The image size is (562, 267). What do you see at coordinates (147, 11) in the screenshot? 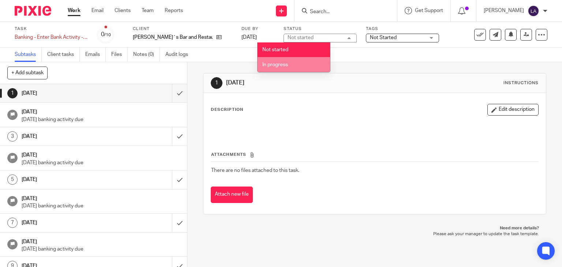
I see `a: Team` at bounding box center [147, 11].